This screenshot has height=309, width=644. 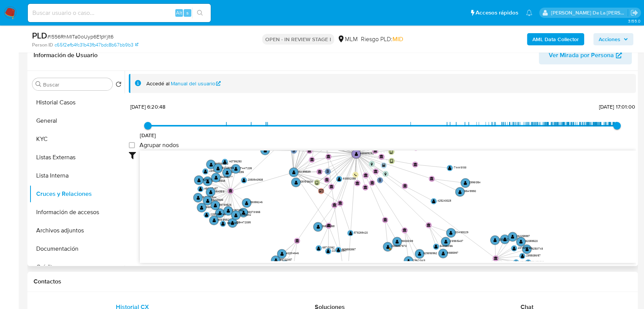 I want to click on button: Cruces y Relaciones, so click(x=77, y=194).